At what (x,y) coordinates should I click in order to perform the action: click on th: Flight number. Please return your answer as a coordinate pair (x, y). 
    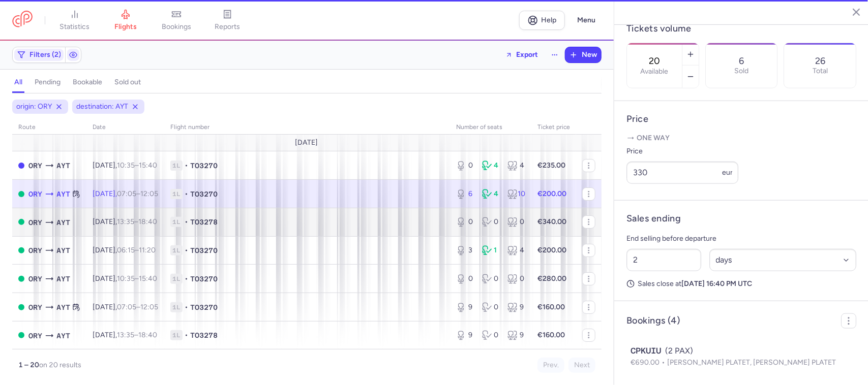
    Looking at the image, I should click on (307, 127).